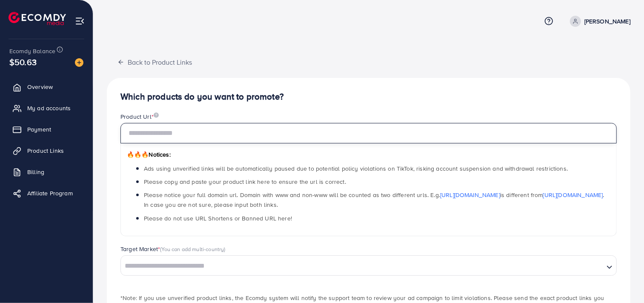  What do you see at coordinates (154, 62) in the screenshot?
I see `button: Back to Product Links` at bounding box center [154, 62].